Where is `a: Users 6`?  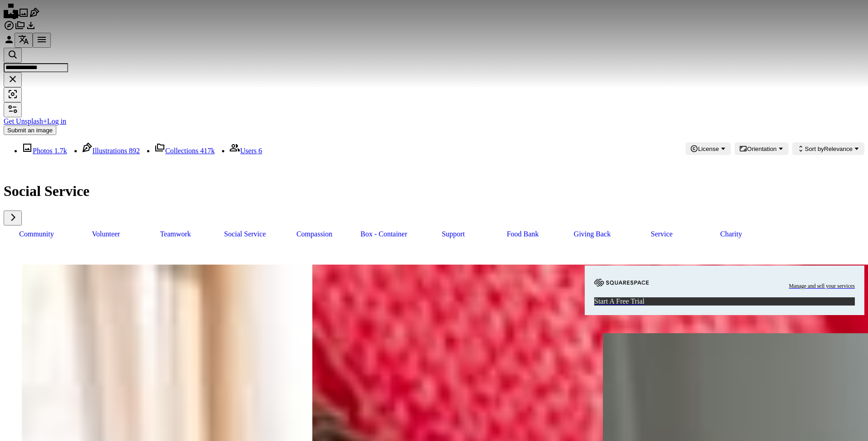 a: Users 6 is located at coordinates (245, 150).